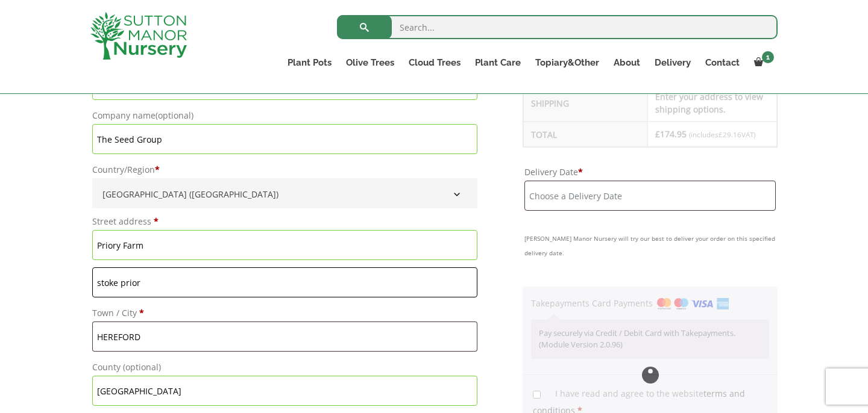  I want to click on a: Olive Trees, so click(370, 63).